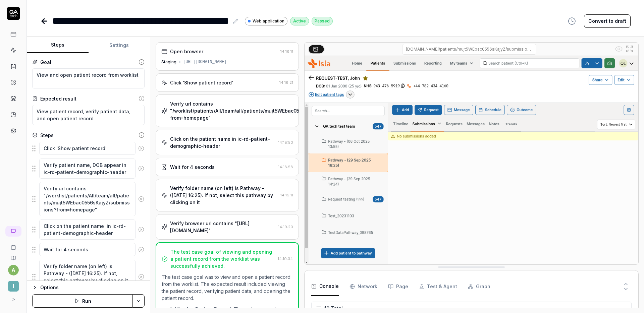 This screenshot has height=313, width=644. Describe the element at coordinates (286, 227) in the screenshot. I see `time: 14:19:20` at that location.